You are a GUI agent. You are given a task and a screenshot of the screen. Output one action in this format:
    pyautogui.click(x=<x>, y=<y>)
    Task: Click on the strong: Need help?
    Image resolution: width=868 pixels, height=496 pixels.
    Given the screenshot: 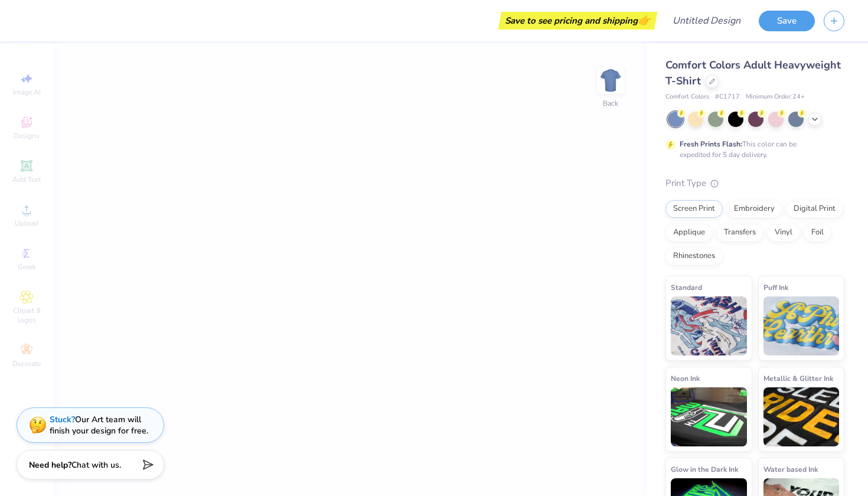 What is the action you would take?
    pyautogui.click(x=51, y=464)
    